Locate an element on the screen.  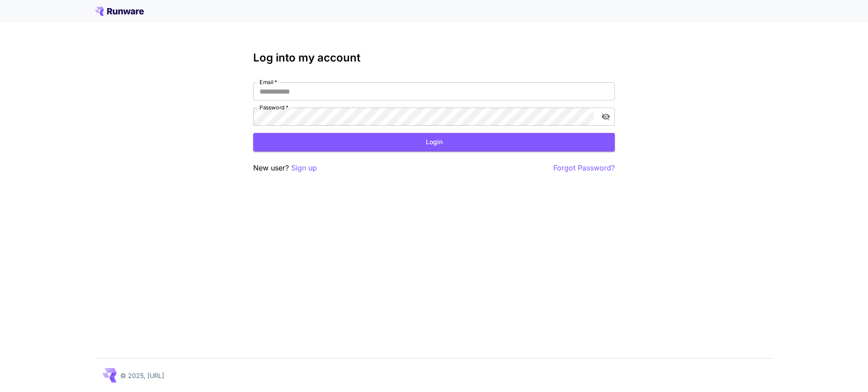
label: Email is located at coordinates (268, 81).